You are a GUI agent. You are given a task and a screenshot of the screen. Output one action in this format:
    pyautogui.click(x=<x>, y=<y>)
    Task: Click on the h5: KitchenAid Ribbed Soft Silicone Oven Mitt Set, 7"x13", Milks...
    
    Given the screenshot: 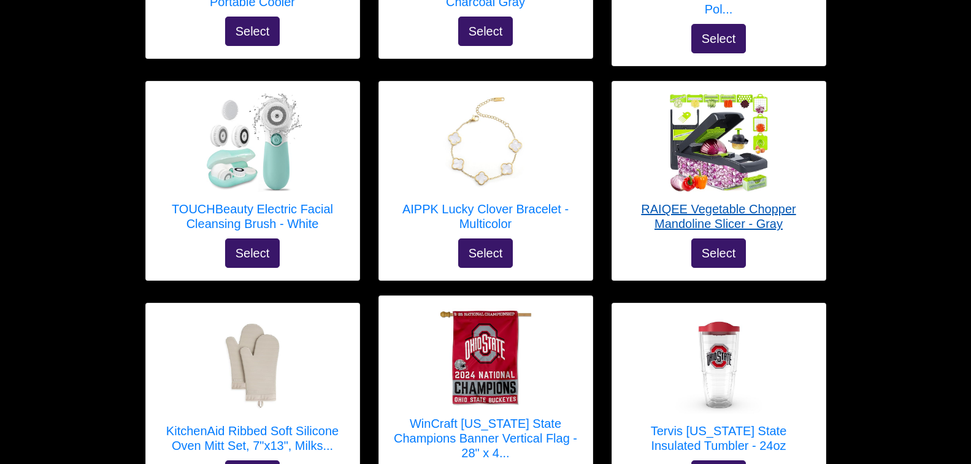 What is the action you would take?
    pyautogui.click(x=253, y=439)
    